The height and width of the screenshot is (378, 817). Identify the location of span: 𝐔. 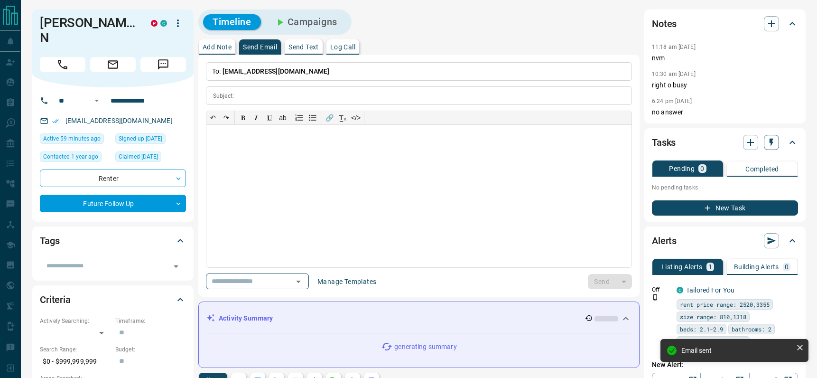
(270, 118).